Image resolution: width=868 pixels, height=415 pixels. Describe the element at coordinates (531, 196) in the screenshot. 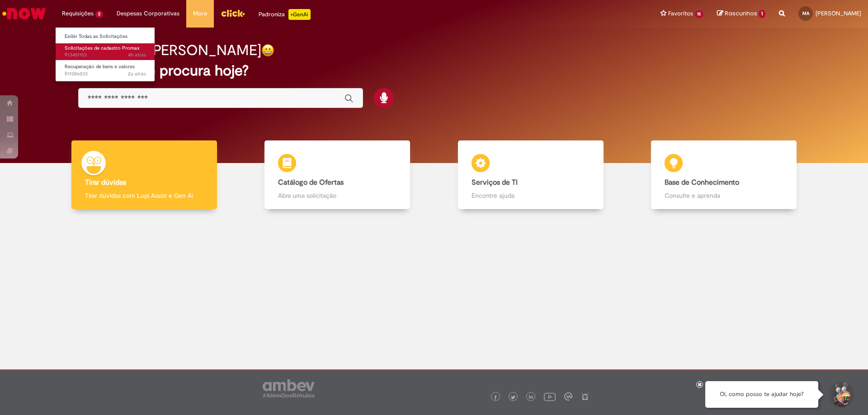

I see `p: Encontre ajuda` at that location.